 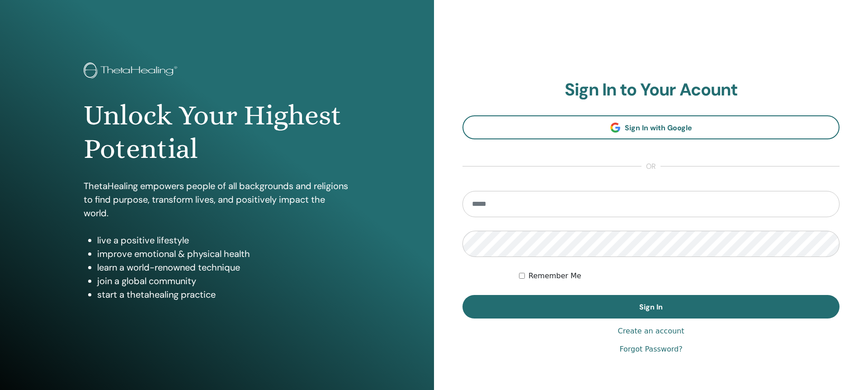 What do you see at coordinates (651, 331) in the screenshot?
I see `a: Create an account` at bounding box center [651, 331].